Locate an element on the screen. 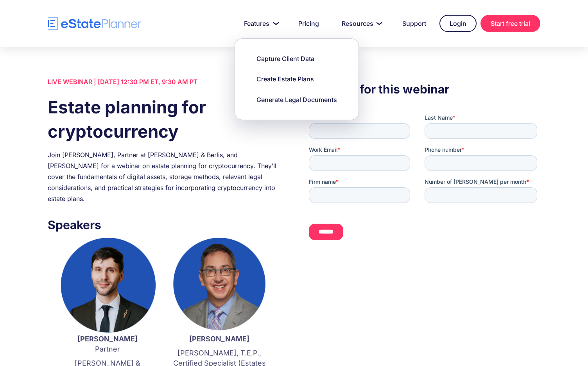  a: Start free trial is located at coordinates (510, 23).